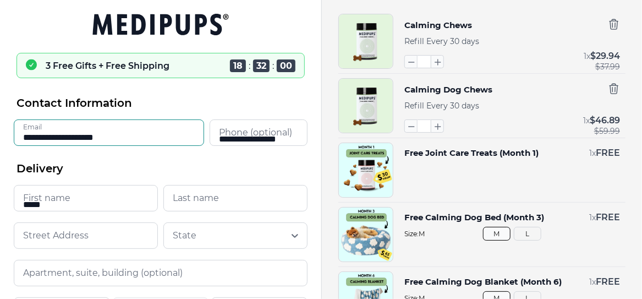 The width and height of the screenshot is (642, 299). I want to click on p: 3 Free Gifts + Free Shipping, so click(107, 65).